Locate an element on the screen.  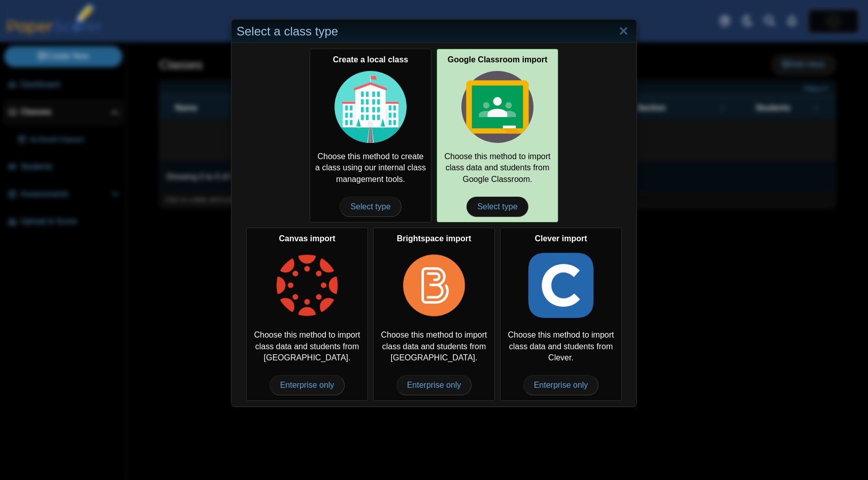
b: Google Classroom import is located at coordinates (498, 59).